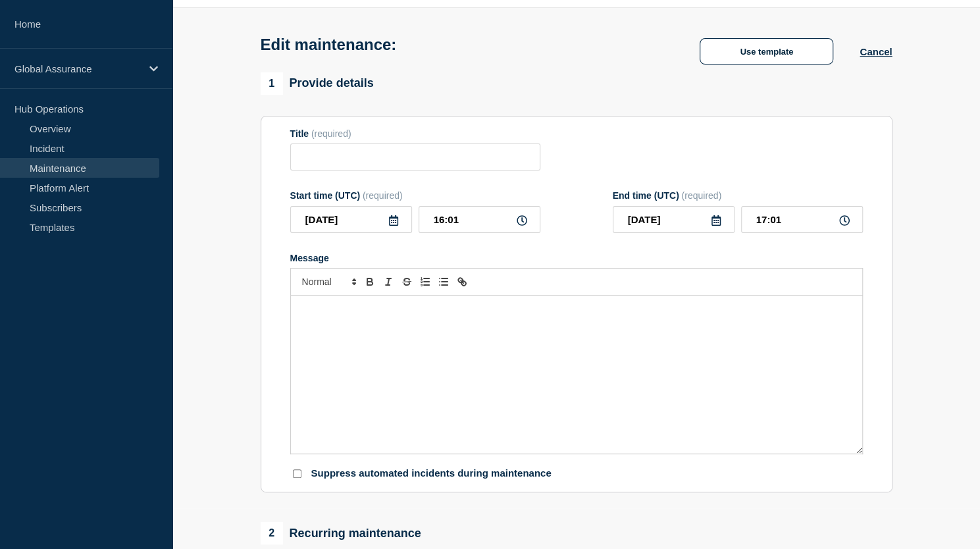  Describe the element at coordinates (272, 534) in the screenshot. I see `span: 2` at that location.